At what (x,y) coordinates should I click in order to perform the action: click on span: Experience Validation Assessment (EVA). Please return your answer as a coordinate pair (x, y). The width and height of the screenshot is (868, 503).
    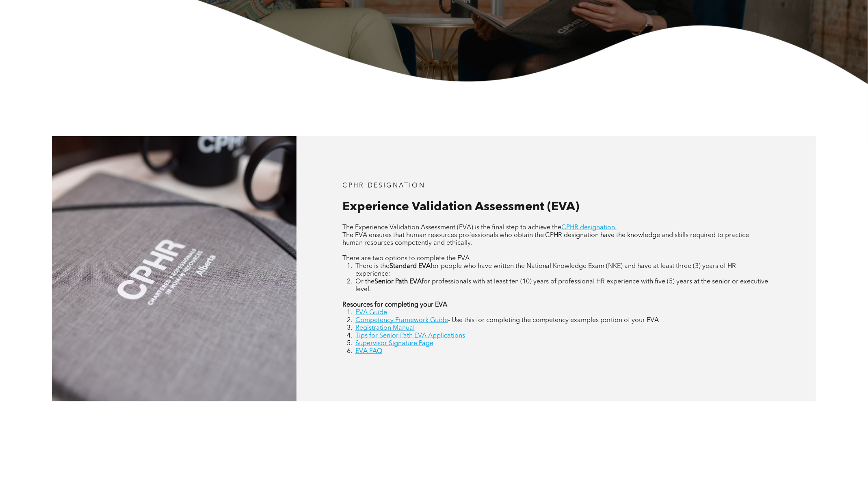
    Looking at the image, I should click on (461, 207).